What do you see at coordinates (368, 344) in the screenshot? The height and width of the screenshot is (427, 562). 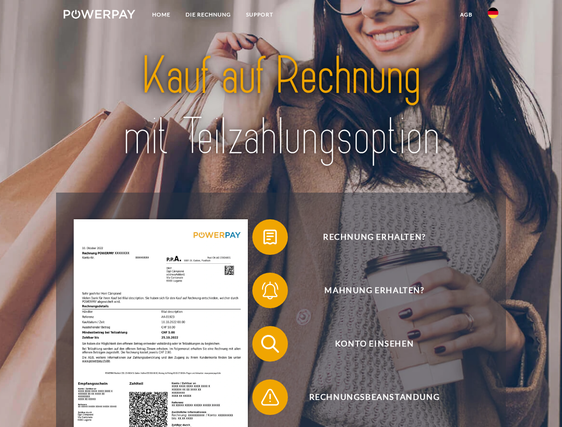 I see `a: Konto einsehen` at bounding box center [368, 344].